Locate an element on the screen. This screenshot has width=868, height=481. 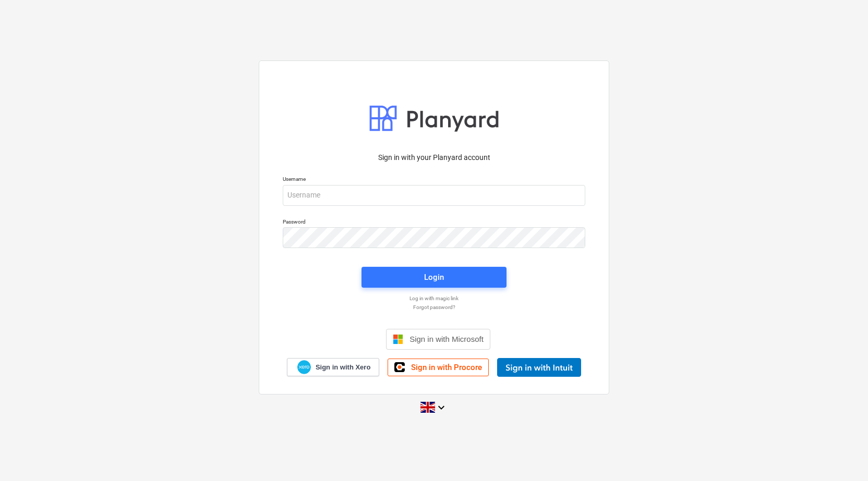
a: Sign in with Procore is located at coordinates (438, 368).